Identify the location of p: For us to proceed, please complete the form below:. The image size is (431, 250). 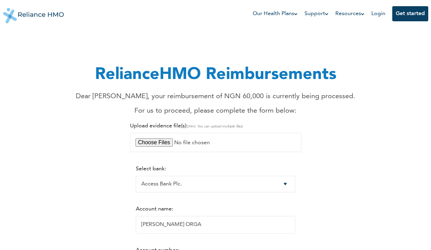
(215, 111).